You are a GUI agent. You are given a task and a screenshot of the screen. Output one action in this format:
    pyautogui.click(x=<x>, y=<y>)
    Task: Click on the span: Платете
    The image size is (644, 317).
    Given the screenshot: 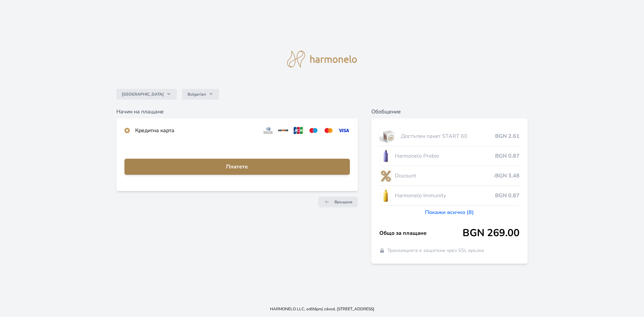 What is the action you would take?
    pyautogui.click(x=237, y=167)
    